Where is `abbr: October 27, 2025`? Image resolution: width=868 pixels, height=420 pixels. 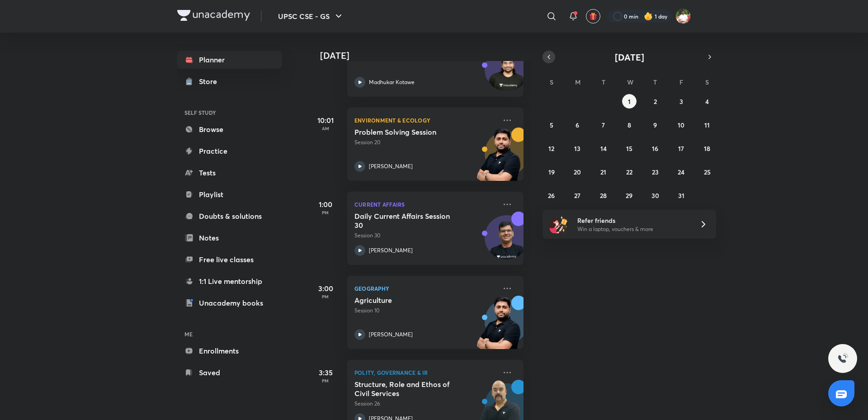 abbr: October 27, 2025 is located at coordinates (578, 196).